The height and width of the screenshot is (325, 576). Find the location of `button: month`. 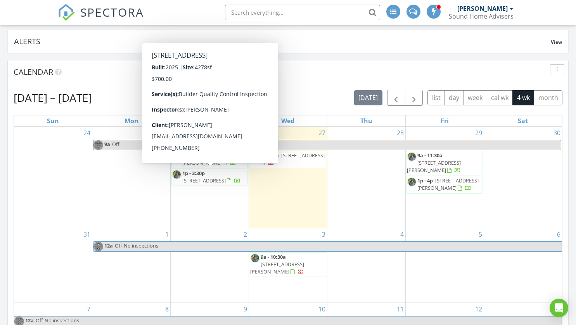

button: month is located at coordinates (548, 98).